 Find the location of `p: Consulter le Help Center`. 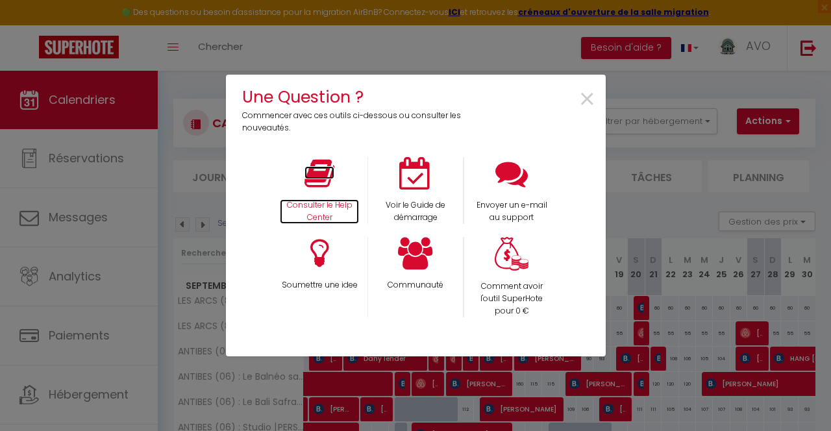

p: Consulter le Help Center is located at coordinates (319, 212).